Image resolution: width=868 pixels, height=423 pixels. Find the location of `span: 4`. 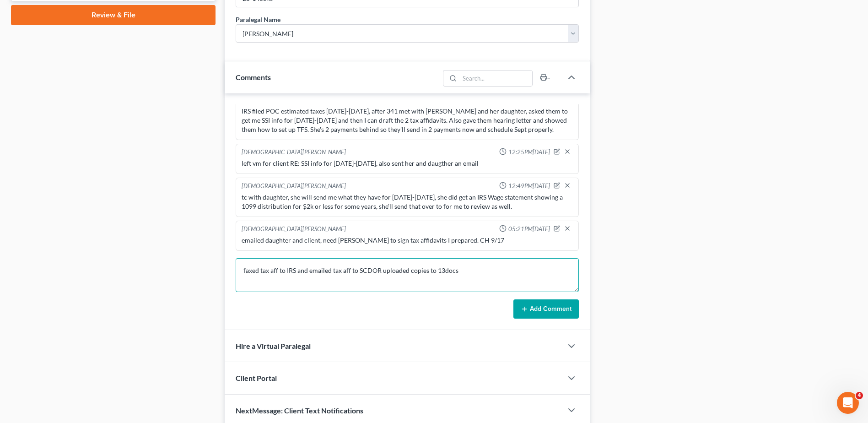

span: 4 is located at coordinates (859, 395).